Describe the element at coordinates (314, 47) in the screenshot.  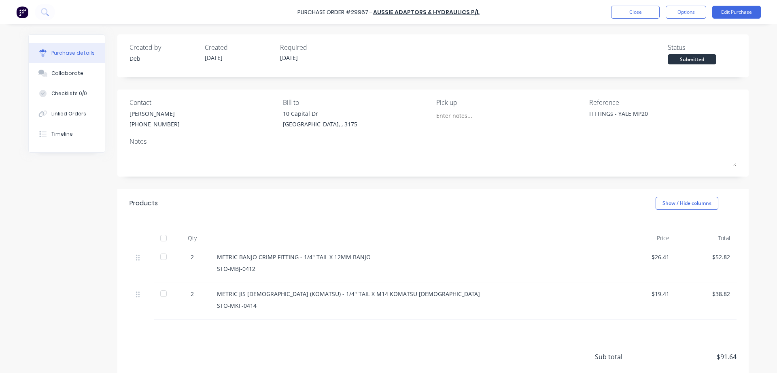
I see `div: Required` at that location.